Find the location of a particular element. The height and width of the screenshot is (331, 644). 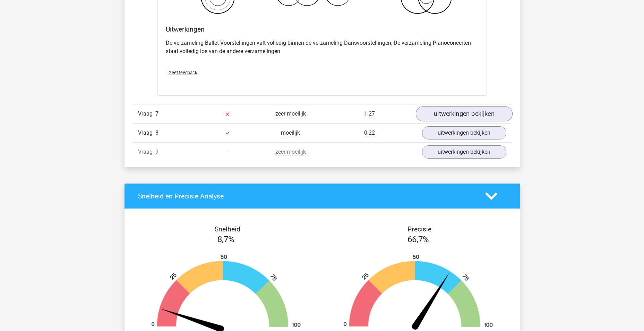

span: 66,7% is located at coordinates (418, 239).